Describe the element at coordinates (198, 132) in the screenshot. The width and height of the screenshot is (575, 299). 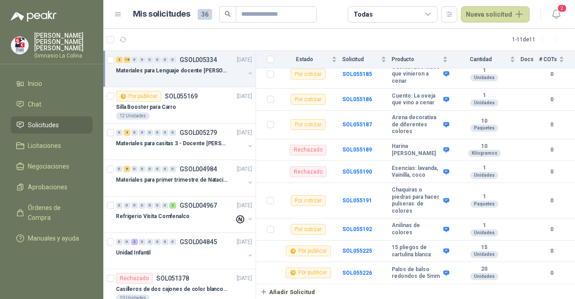
I see `p: GSOL005279` at that location.